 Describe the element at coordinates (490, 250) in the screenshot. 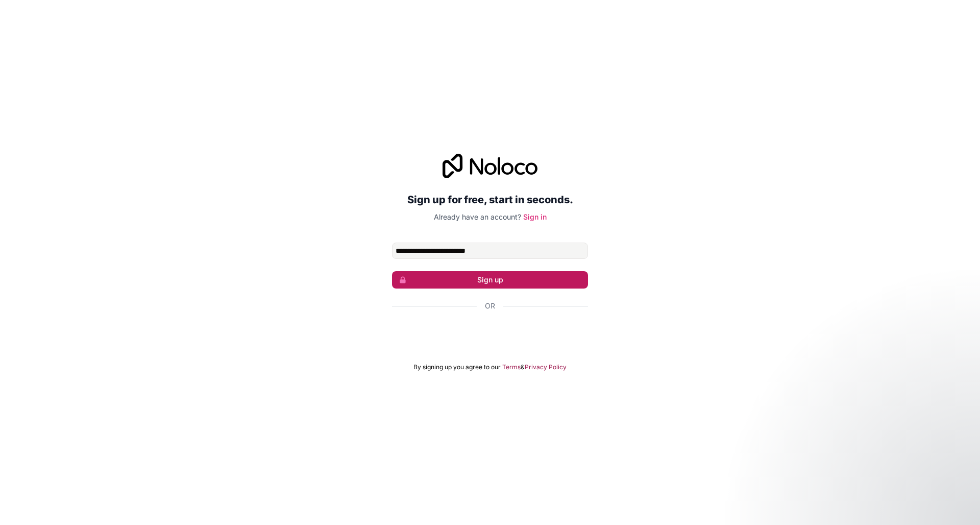

I see `input: Email address` at that location.